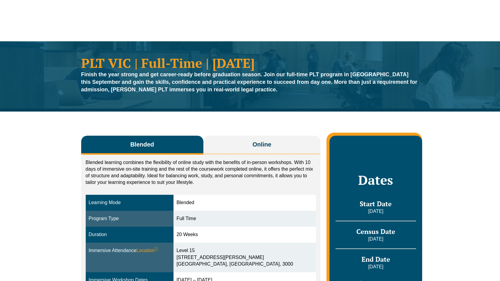  What do you see at coordinates (376, 180) in the screenshot?
I see `h2: Dates` at bounding box center [376, 180].